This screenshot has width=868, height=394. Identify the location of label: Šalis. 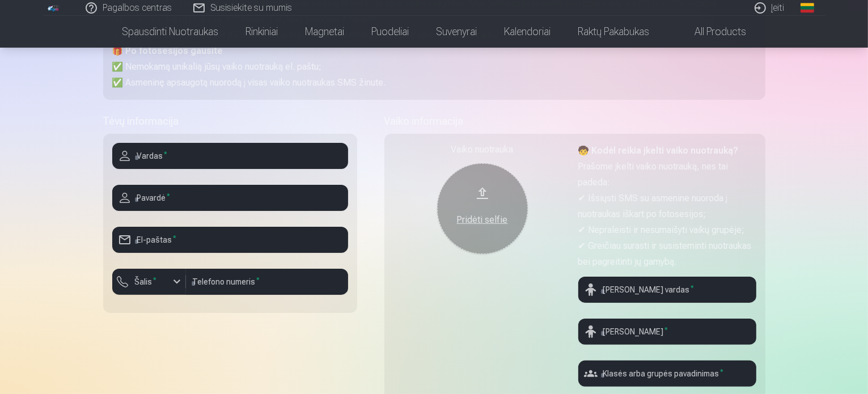
(145, 282).